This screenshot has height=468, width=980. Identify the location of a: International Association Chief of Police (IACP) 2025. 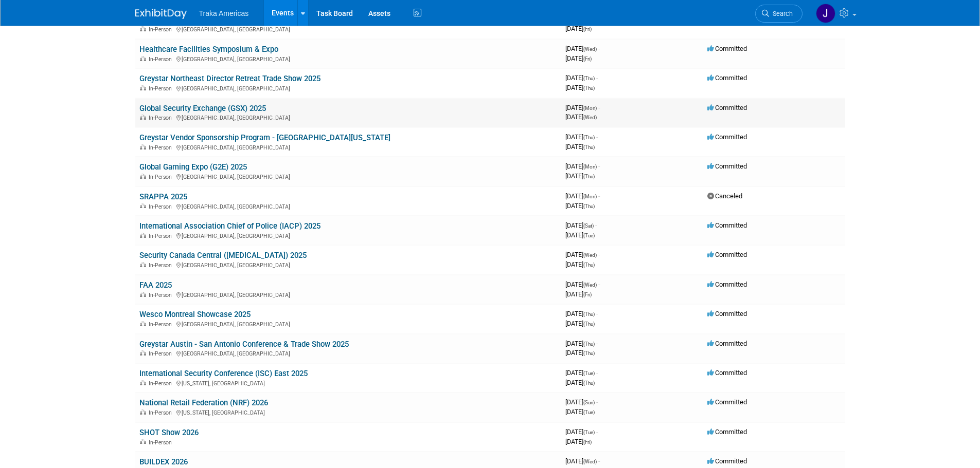
(230, 226).